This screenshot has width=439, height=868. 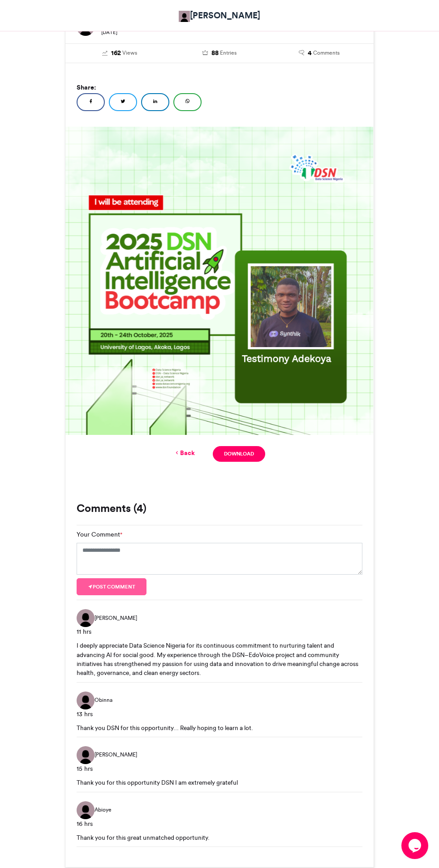 I want to click on h3: Comments (4), so click(x=220, y=509).